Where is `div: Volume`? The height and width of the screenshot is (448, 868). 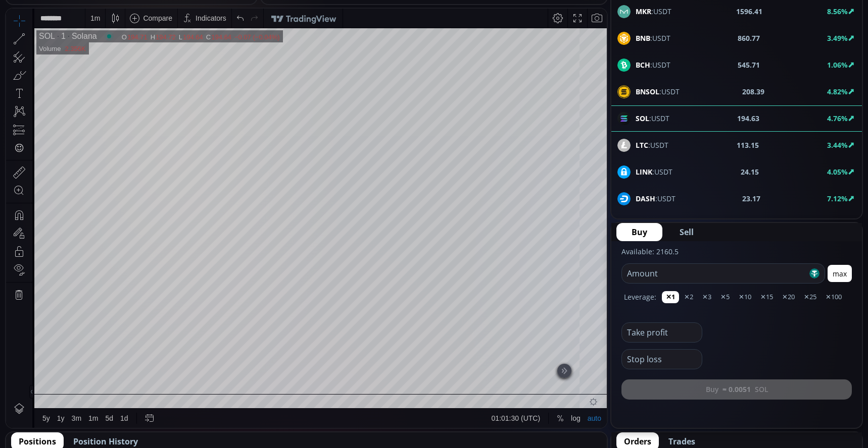 div: Volume is located at coordinates (44, 40).